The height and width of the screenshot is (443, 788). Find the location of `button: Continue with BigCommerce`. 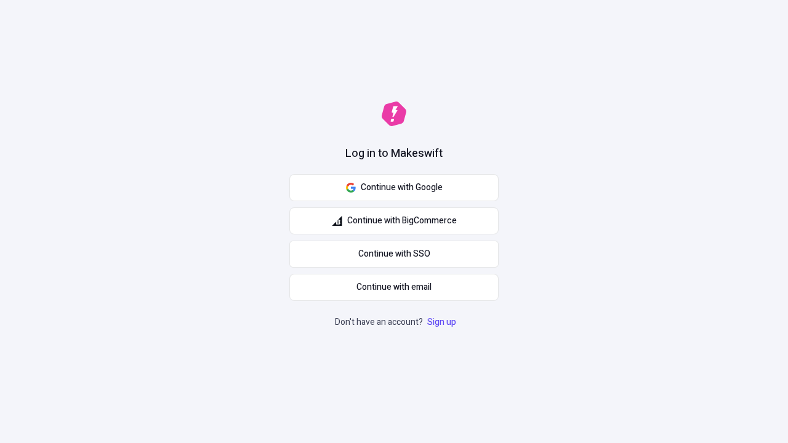

button: Continue with BigCommerce is located at coordinates (394, 221).